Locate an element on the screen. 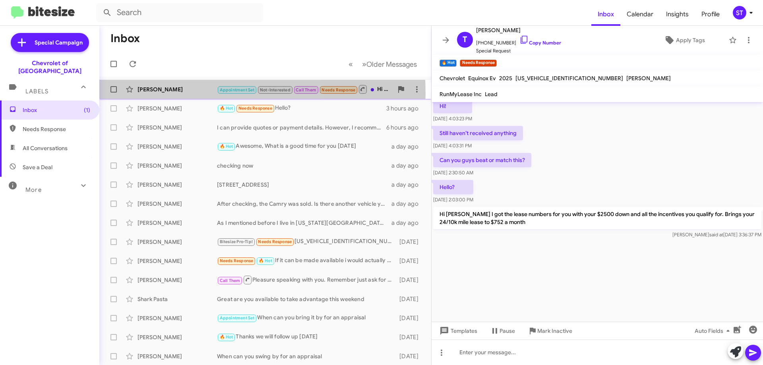  span: All Conversations is located at coordinates (45, 148).